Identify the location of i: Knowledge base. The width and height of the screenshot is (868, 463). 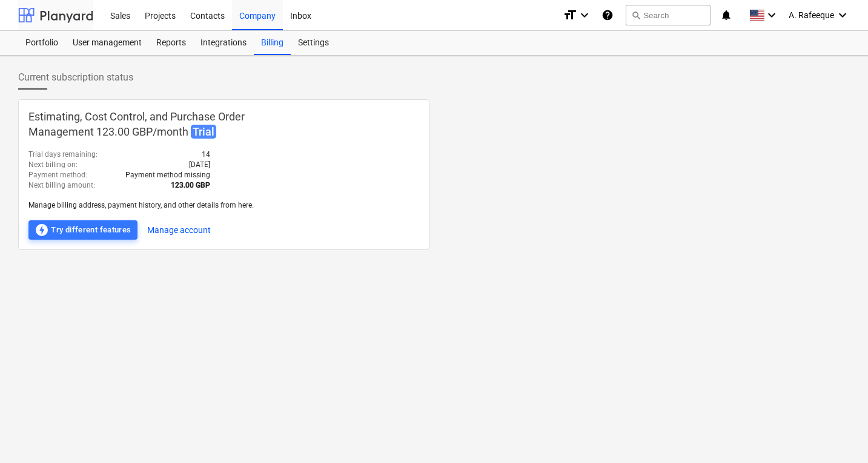
(607, 15).